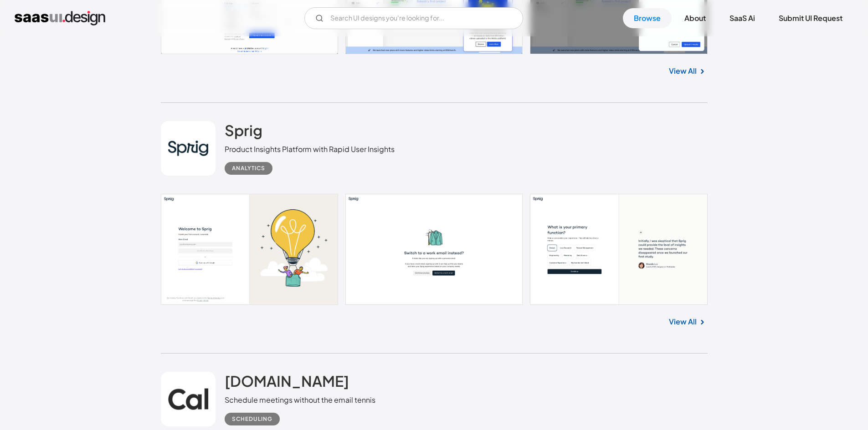 This screenshot has height=430, width=868. I want to click on div: Schedule meetings without the email tennis, so click(300, 400).